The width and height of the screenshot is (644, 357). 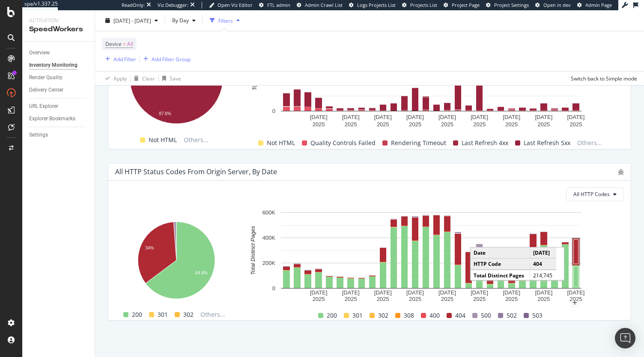 What do you see at coordinates (124, 59) in the screenshot?
I see `div: Add Filter` at bounding box center [124, 59].